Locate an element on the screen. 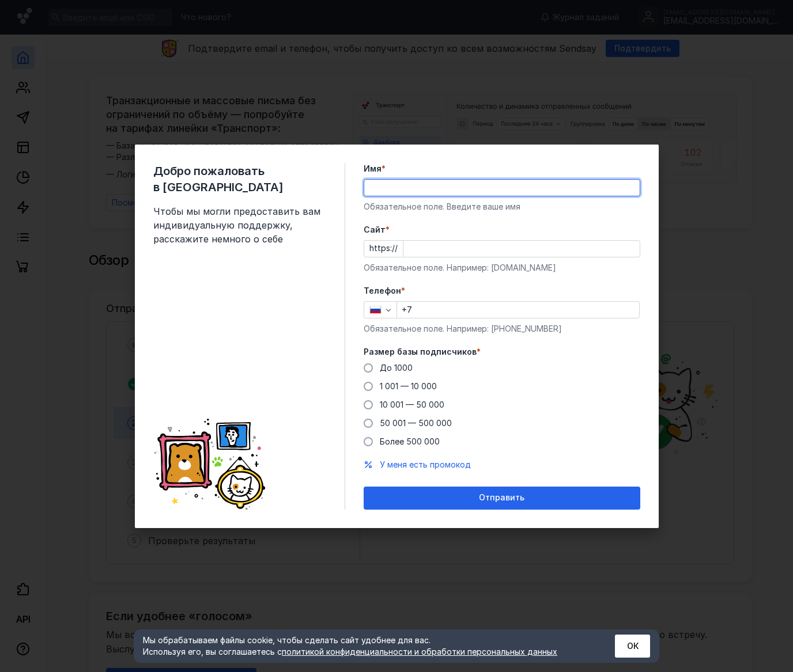 This screenshot has height=672, width=793. span: Чтобы мы могли предоставить вам индивидуальную поддержку, расскажите немного о себе is located at coordinates (240, 225).